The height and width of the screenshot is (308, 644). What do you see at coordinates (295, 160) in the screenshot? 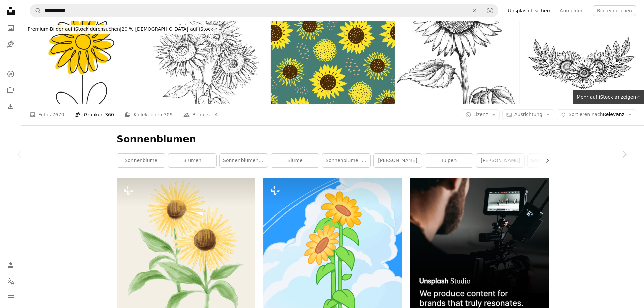
I see `a: Blume` at bounding box center [295, 160].